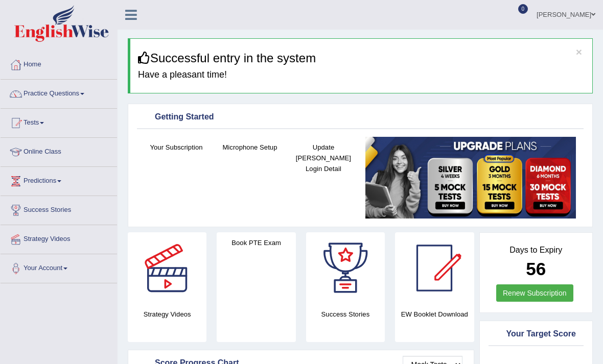 The height and width of the screenshot is (364, 603). What do you see at coordinates (59, 92) in the screenshot?
I see `a: Practice Questions` at bounding box center [59, 92].